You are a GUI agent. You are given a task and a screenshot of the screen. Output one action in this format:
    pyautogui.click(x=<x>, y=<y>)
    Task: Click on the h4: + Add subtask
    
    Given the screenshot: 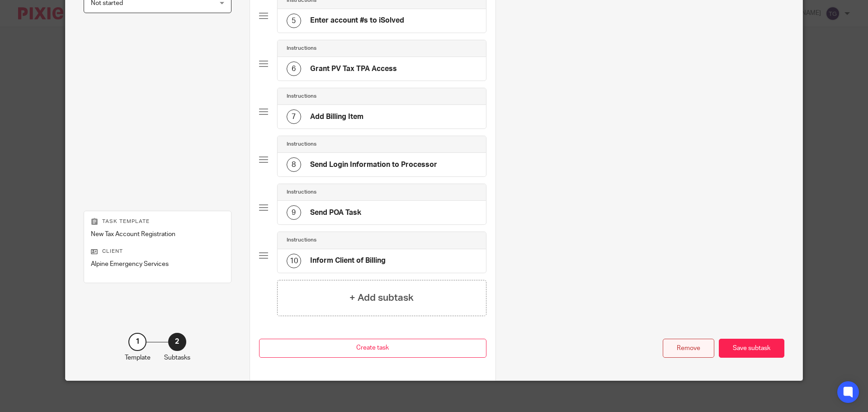 What is the action you would take?
    pyautogui.click(x=381, y=298)
    